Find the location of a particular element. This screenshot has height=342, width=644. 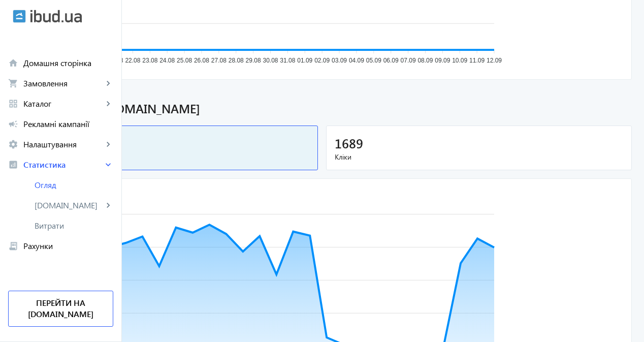

tspan: 02.09 is located at coordinates (322, 61).